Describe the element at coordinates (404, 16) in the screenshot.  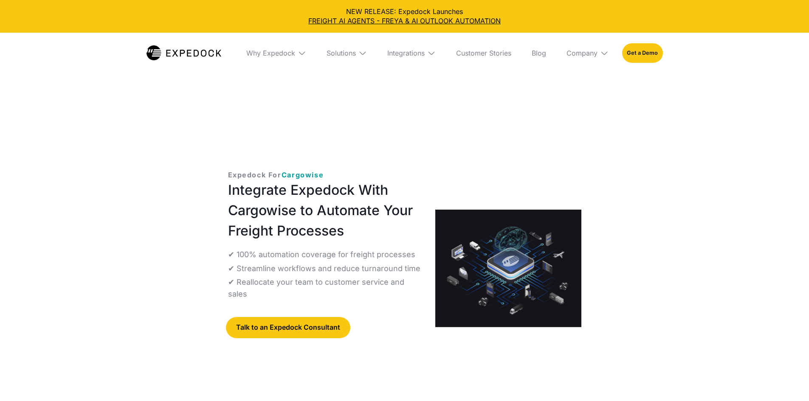
I see `div: NEW RELEASE: Expedock Launches` at that location.